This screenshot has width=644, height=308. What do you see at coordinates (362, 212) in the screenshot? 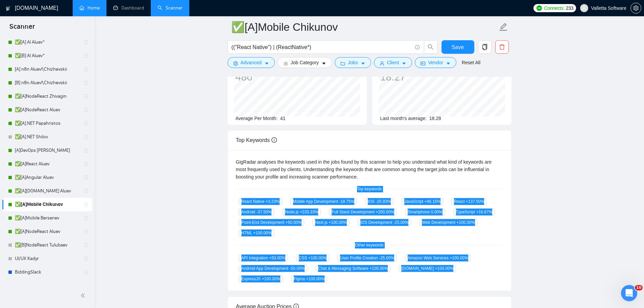
I see `span: Full Stack Development` at bounding box center [362, 212].